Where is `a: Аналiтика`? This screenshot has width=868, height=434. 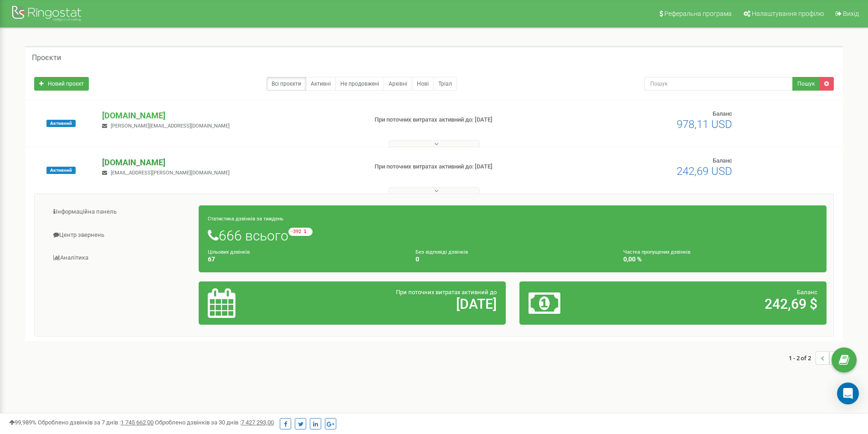 a: Аналiтика is located at coordinates (120, 258).